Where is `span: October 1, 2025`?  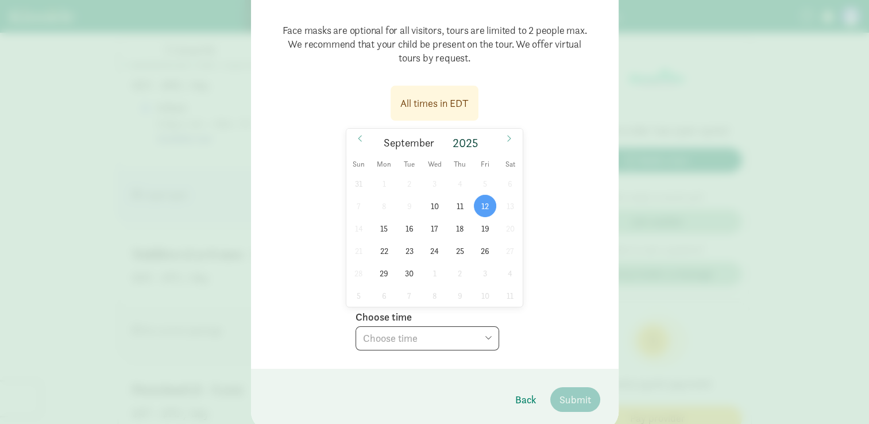
span: October 1, 2025 is located at coordinates (434, 273).